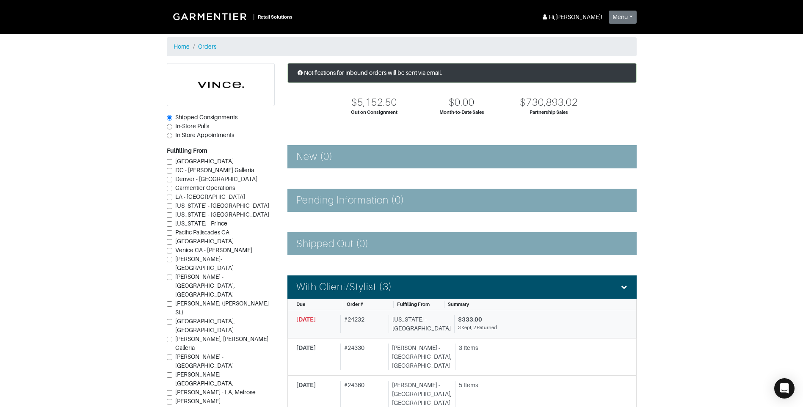  I want to click on a: Orders, so click(207, 47).